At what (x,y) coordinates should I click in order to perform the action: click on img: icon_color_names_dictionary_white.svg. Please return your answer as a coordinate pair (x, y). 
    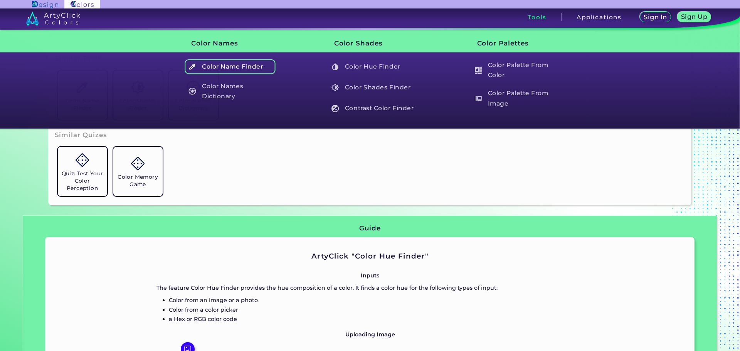
    Looking at the image, I should click on (192, 91).